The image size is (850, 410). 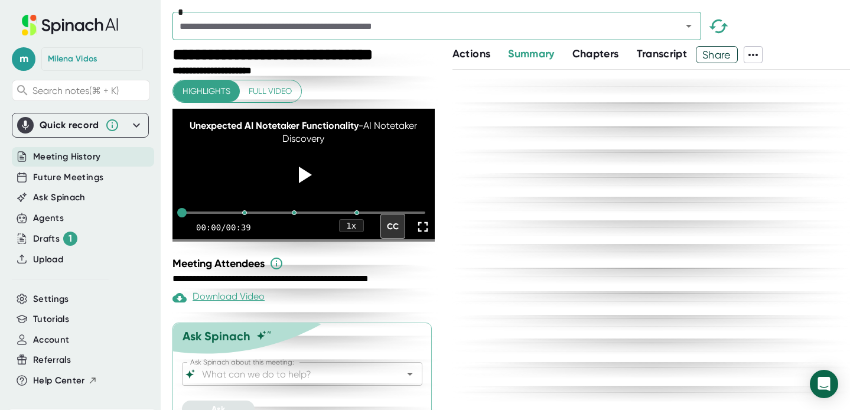 I want to click on div: Download Video, so click(x=219, y=298).